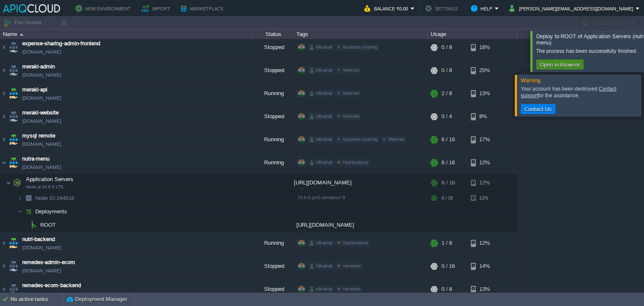  I want to click on div: 14%, so click(484, 266).